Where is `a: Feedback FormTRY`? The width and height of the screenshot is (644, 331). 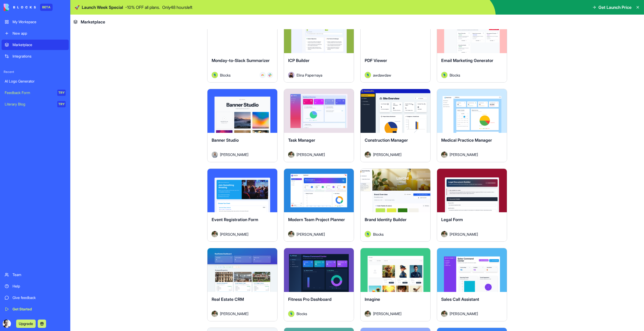 a: Feedback FormTRY is located at coordinates (35, 93).